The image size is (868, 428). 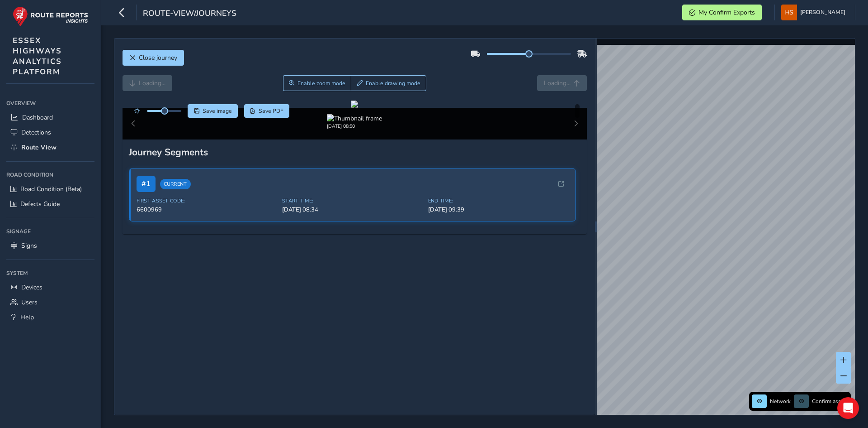 I want to click on span: Close journey, so click(x=157, y=58).